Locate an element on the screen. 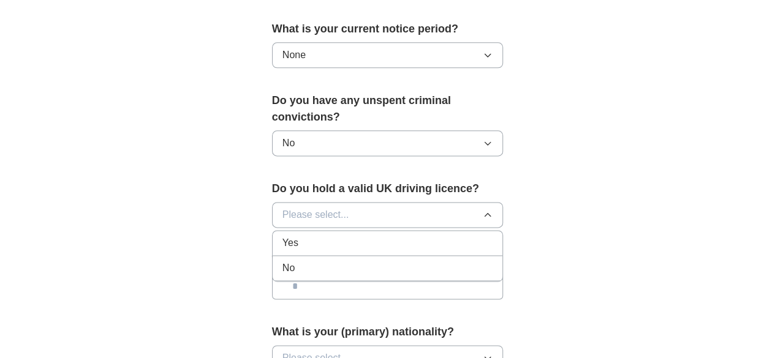 This screenshot has height=358, width=775. button: No is located at coordinates (388, 143).